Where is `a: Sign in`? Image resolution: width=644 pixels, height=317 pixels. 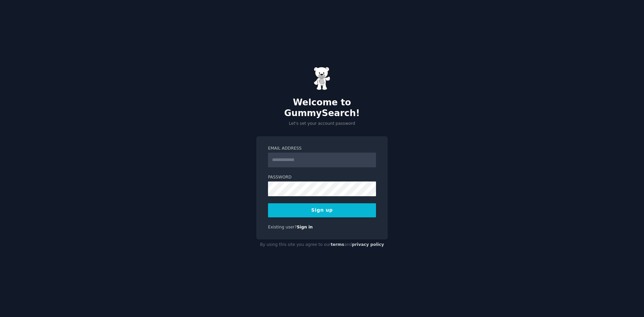 a: Sign in is located at coordinates (305, 227).